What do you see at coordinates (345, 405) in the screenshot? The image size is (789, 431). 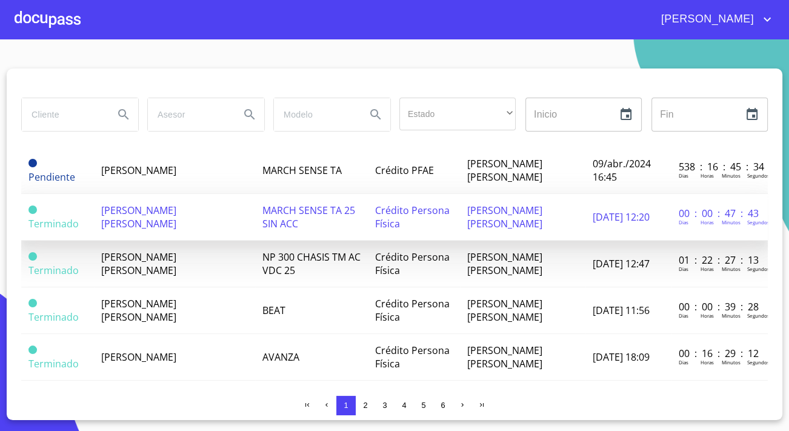 I see `span: 1` at bounding box center [345, 405].